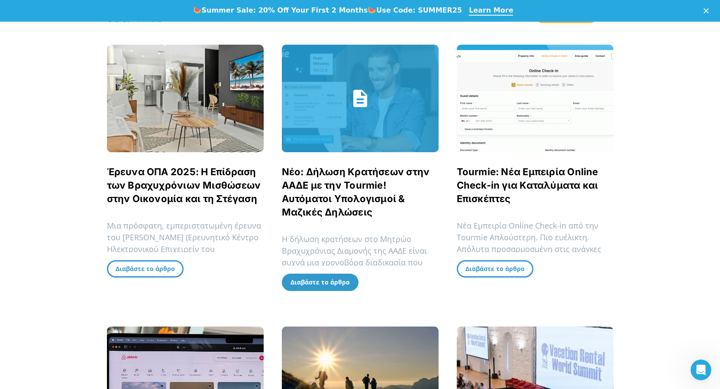  What do you see at coordinates (535, 249) in the screenshot?
I see `p: Νέα Εμπειρία Online Check-in από την Tourmie Απλούστερη. Πιο ευέλικτη. Απόλυτα προσαρμοσμένη στις...` at bounding box center [535, 249].